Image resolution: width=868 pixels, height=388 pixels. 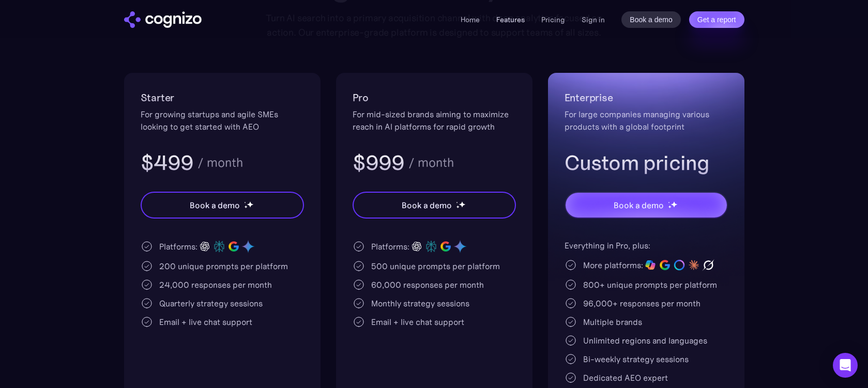 What do you see at coordinates (650, 284) in the screenshot?
I see `div: 800+ unique prompts per platform` at bounding box center [650, 284].